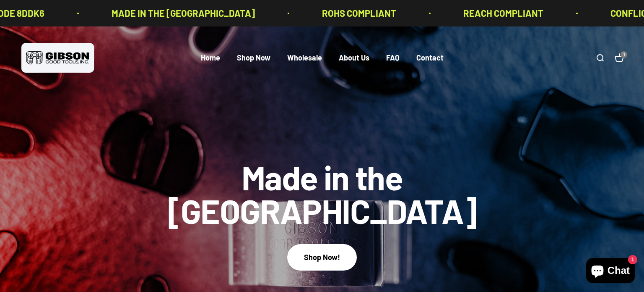 The width and height of the screenshot is (644, 292). I want to click on cart-count: 1, so click(624, 55).